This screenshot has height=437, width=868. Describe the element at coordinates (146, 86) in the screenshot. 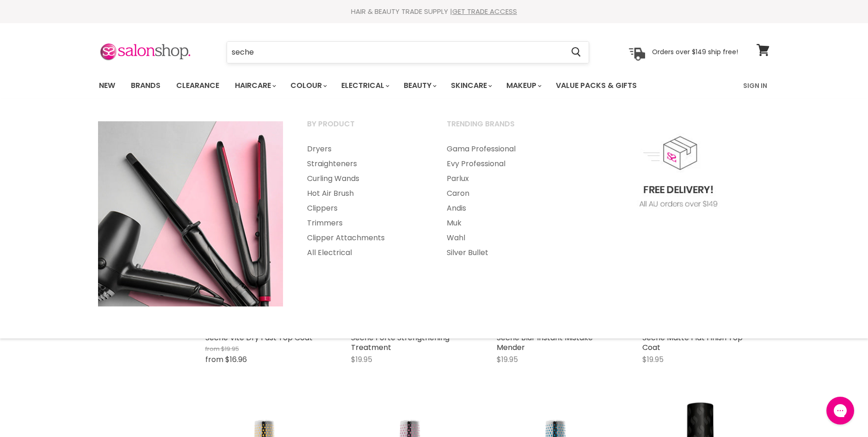

I see `a: Brands` at that location.